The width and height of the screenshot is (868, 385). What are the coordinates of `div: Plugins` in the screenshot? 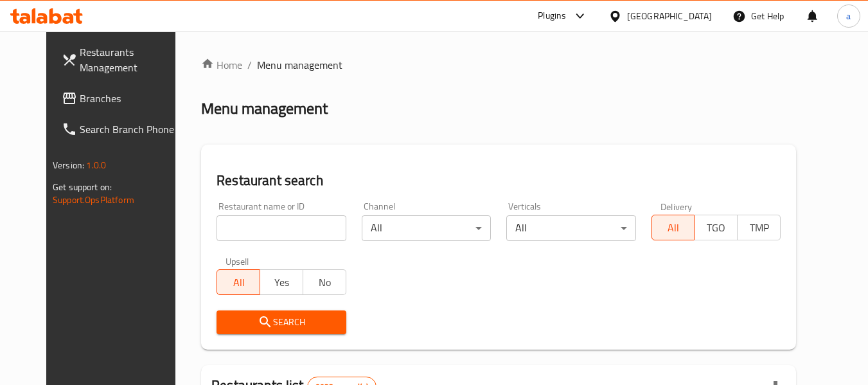 It's located at (552, 16).